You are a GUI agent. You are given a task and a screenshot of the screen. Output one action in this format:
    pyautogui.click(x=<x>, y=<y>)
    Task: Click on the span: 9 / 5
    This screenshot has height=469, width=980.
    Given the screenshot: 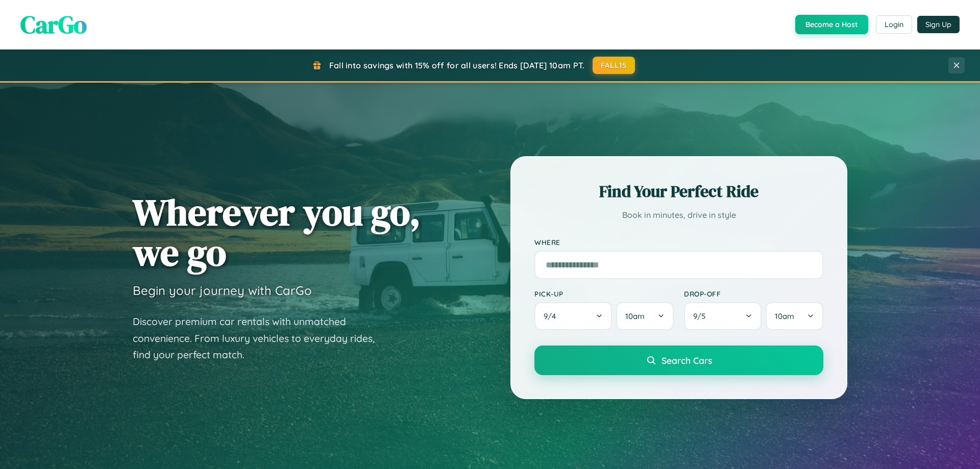 What is the action you would take?
    pyautogui.click(x=702, y=316)
    